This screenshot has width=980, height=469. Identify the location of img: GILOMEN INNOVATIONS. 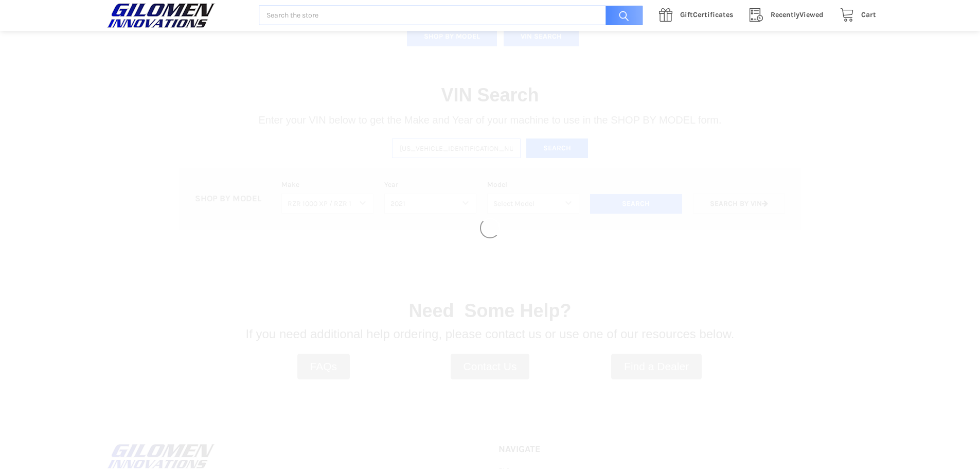
(161, 16).